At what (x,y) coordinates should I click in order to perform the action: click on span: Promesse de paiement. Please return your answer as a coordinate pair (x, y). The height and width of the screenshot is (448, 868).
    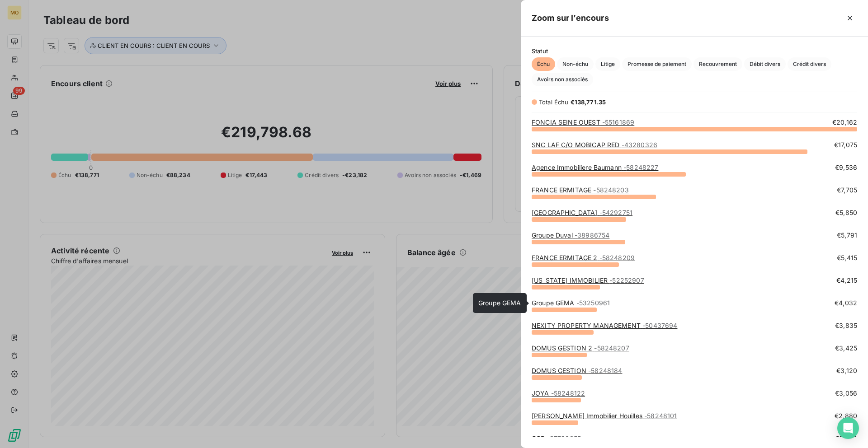
    Looking at the image, I should click on (657, 64).